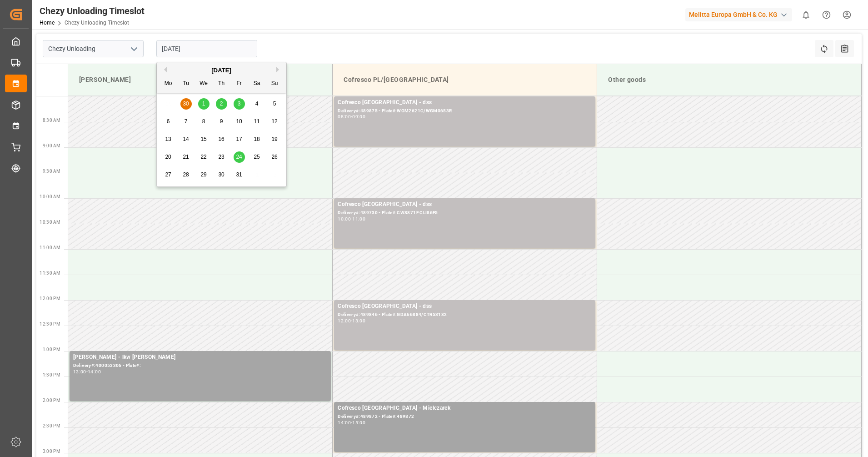 This screenshot has width=868, height=457. What do you see at coordinates (93, 49) in the screenshot?
I see `input: Type to search/select` at bounding box center [93, 49].